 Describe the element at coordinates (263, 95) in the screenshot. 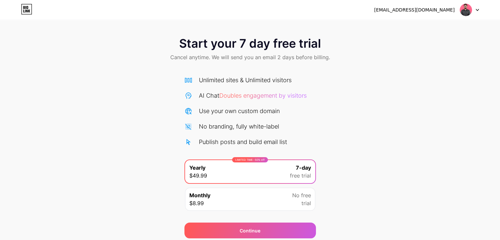

I see `span: Doubles engagement by visitors` at that location.